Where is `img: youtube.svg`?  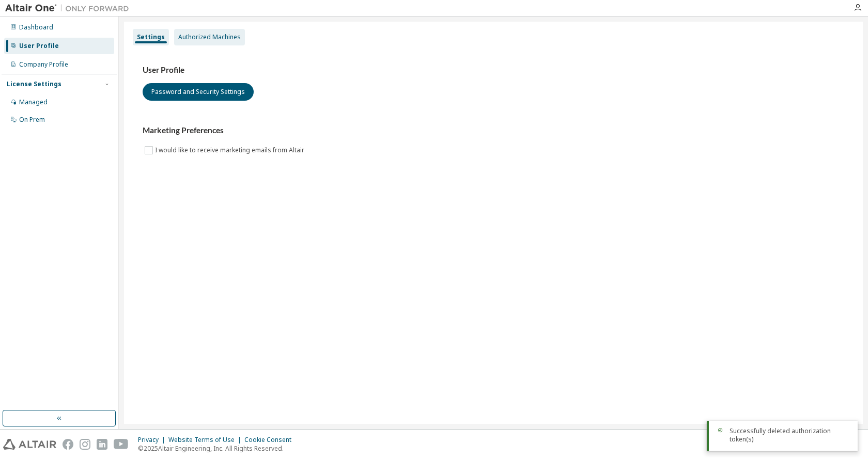
img: youtube.svg is located at coordinates (121, 444).